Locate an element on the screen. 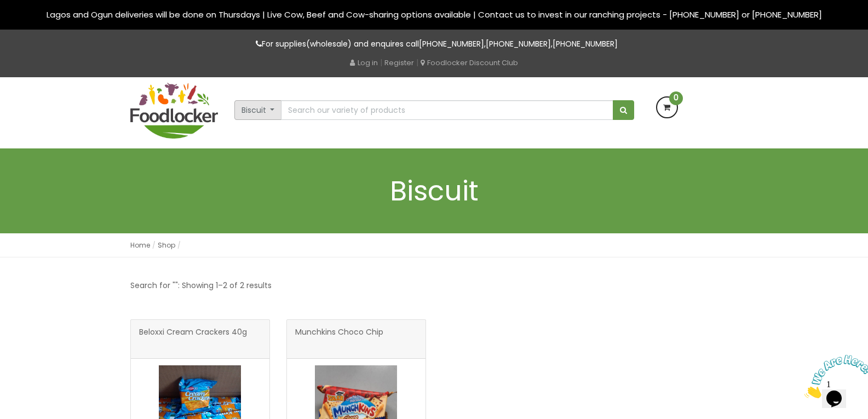  a: Foodlocker Discount Club is located at coordinates (469, 62).